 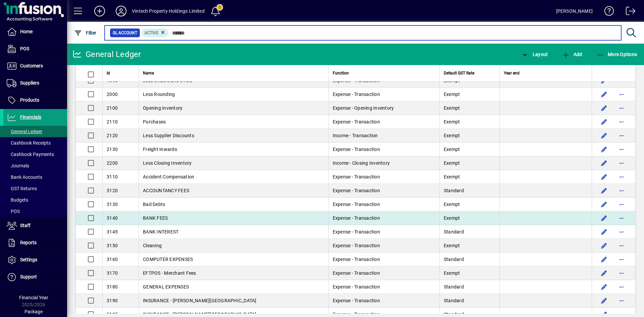 What do you see at coordinates (341, 73) in the screenshot?
I see `span: Function` at bounding box center [341, 73].